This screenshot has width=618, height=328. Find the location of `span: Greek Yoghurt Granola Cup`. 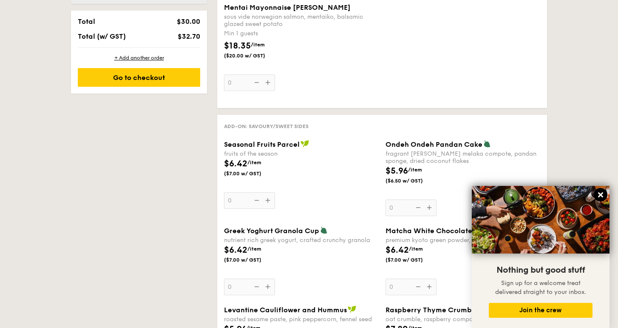

span: Greek Yoghurt Granola Cup is located at coordinates (272, 230).